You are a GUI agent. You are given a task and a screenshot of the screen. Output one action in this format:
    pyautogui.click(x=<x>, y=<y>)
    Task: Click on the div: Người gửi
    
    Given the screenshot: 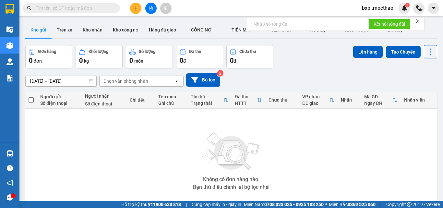 What is the action you would take?
    pyautogui.click(x=59, y=97)
    